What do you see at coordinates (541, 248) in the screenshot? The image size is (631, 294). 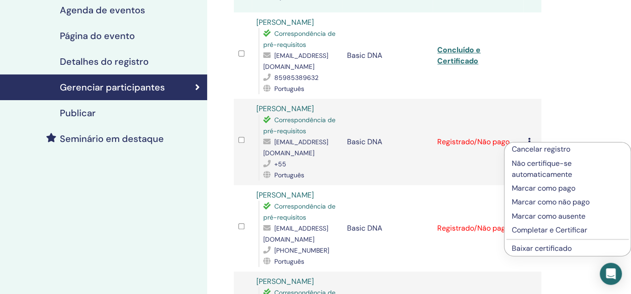 I see `a: Baixar certificado` at bounding box center [541, 248].